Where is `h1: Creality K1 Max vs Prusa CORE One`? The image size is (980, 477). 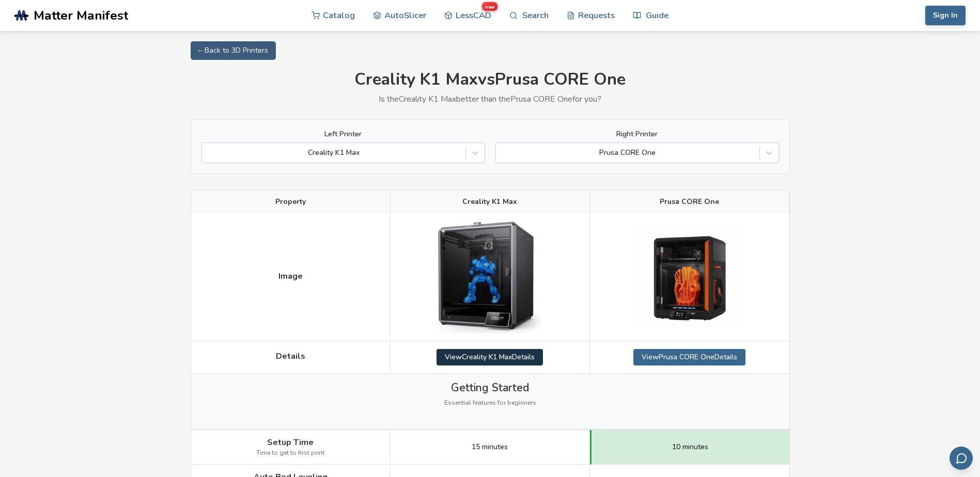
h1: Creality K1 Max vs Prusa CORE One is located at coordinates (490, 80).